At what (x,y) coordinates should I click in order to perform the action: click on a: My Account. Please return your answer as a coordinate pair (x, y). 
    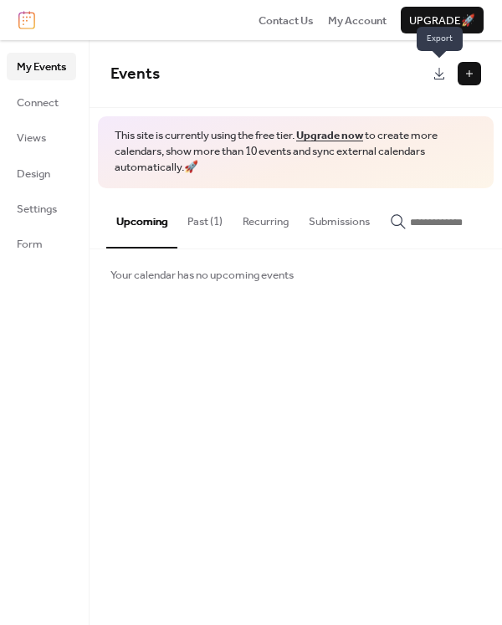
    Looking at the image, I should click on (357, 20).